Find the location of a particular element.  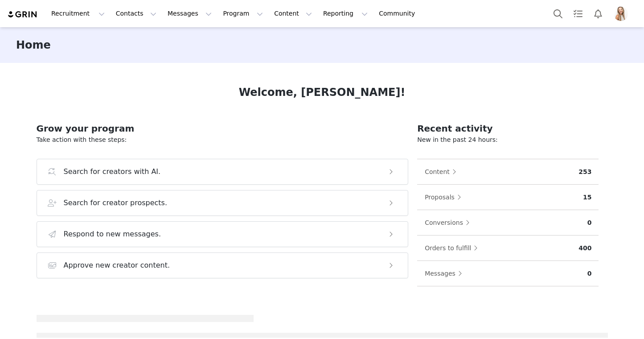

h2: Recent activity is located at coordinates (508, 128).